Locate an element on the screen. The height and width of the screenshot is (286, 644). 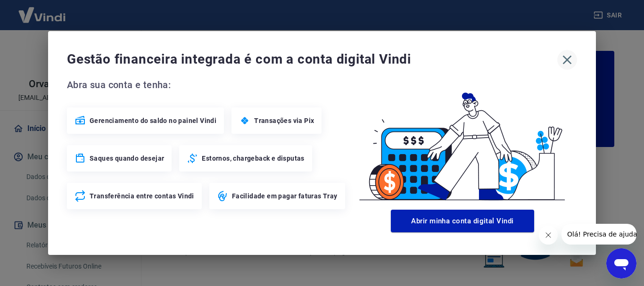
img: Good Billing is located at coordinates (463, 141).